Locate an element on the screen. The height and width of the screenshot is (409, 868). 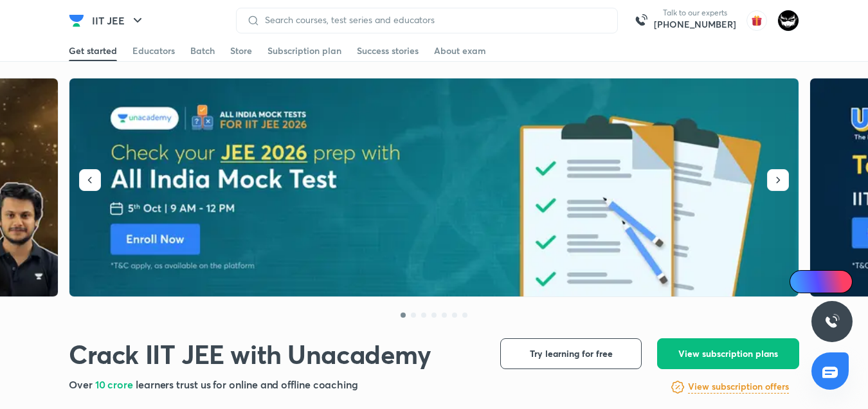
a: Batch is located at coordinates (202, 51).